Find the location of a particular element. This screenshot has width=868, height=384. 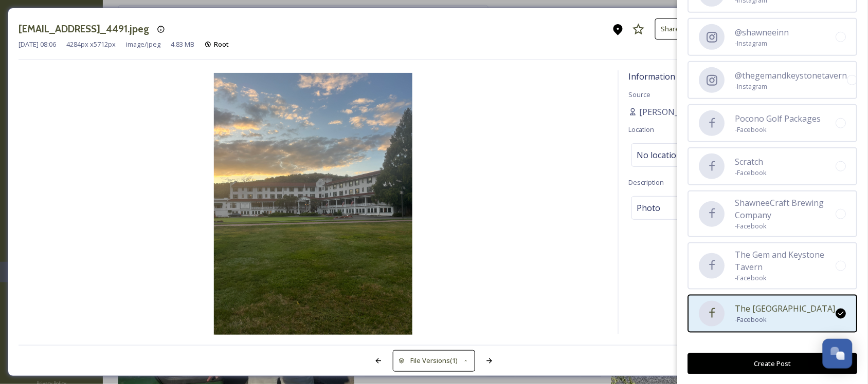

span: Information is located at coordinates (652, 77).